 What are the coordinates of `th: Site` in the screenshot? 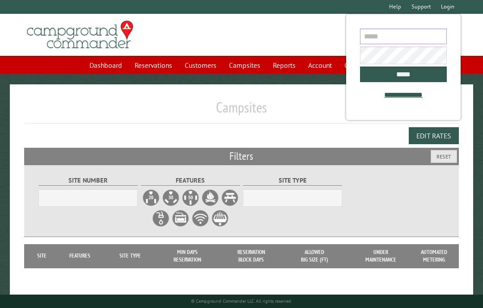 It's located at (42, 256).